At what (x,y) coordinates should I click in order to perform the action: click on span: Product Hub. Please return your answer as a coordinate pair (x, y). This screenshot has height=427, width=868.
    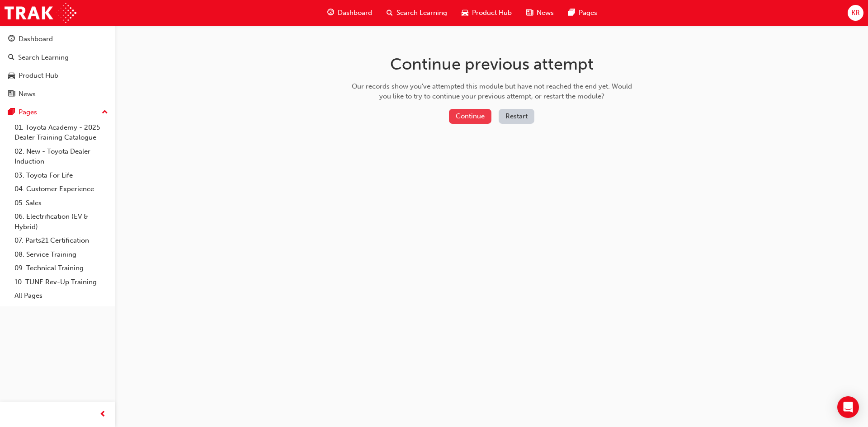
    Looking at the image, I should click on (491, 12).